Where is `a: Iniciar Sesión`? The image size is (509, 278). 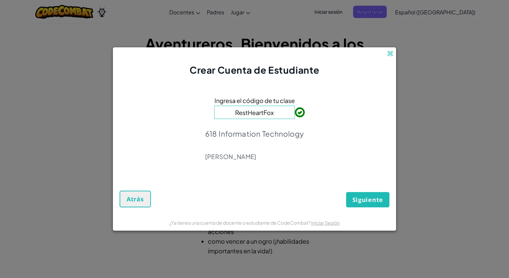
a: Iniciar Sesión is located at coordinates (325, 222).